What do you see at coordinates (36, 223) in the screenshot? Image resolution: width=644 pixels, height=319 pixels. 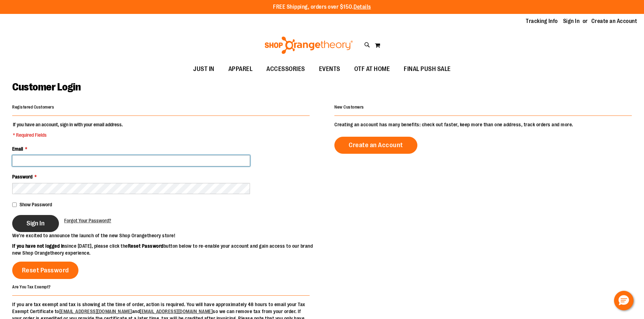 I see `button: Sign In` at bounding box center [36, 223].